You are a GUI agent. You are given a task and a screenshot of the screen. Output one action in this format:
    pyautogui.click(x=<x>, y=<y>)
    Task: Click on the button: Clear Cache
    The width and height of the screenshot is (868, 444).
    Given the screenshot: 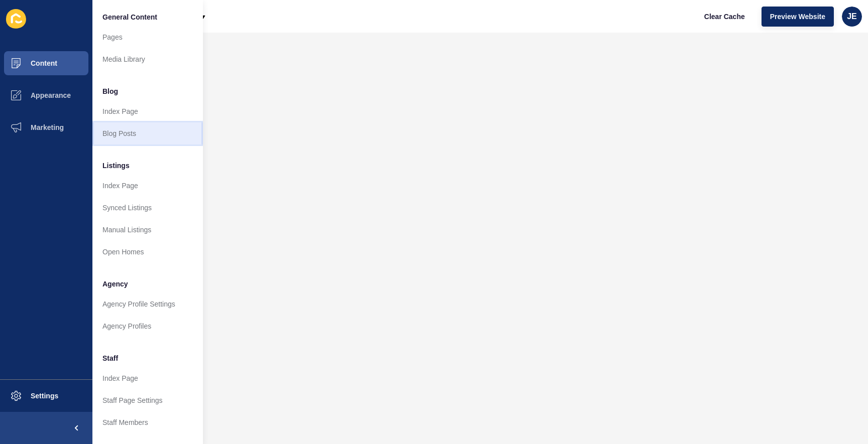 What is the action you would take?
    pyautogui.click(x=725, y=17)
    